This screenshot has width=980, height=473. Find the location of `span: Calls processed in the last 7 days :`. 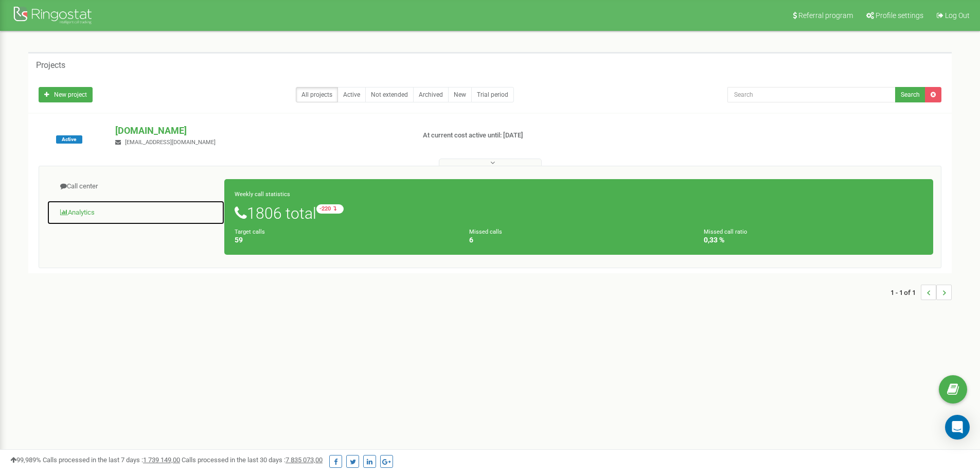

span: Calls processed in the last 7 days : is located at coordinates (111, 460).